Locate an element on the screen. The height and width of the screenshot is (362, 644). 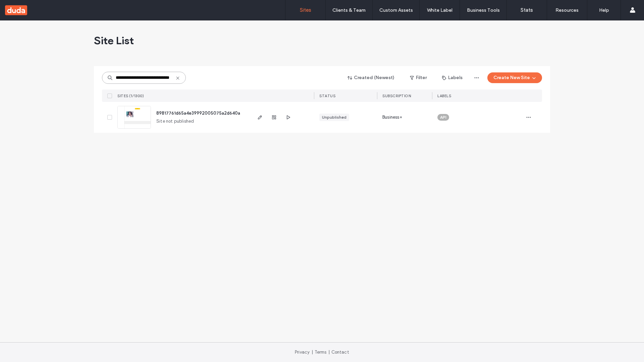
a: Privacy is located at coordinates (302, 352).